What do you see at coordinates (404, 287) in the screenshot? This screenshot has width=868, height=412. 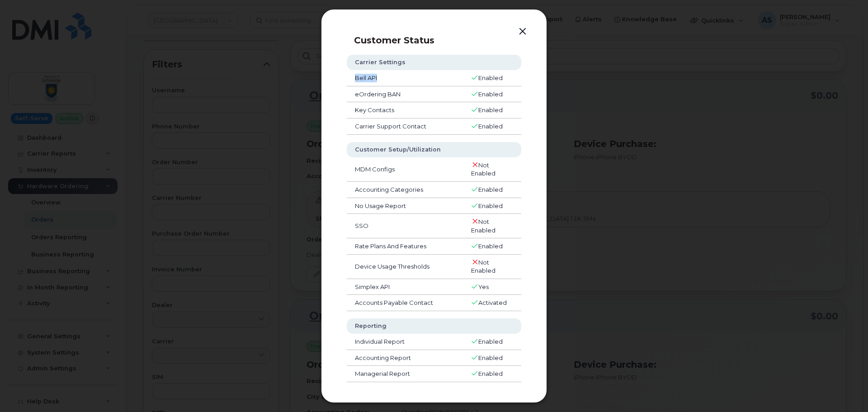 I see `td: Simplex API` at bounding box center [404, 287].